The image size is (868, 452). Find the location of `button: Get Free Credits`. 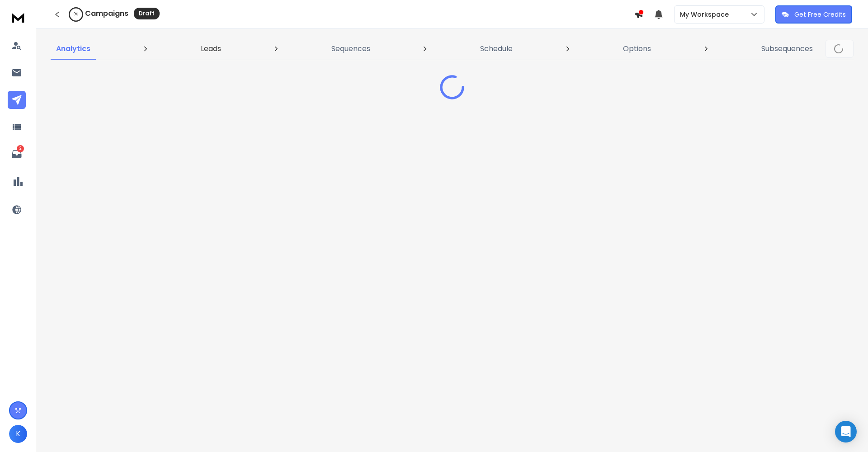

button: Get Free Credits is located at coordinates (813, 14).